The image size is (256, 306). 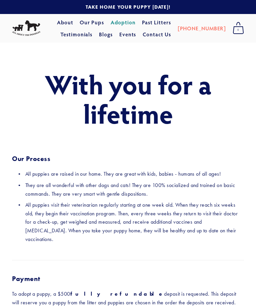 What do you see at coordinates (128, 34) in the screenshot?
I see `a: Events` at bounding box center [128, 34].